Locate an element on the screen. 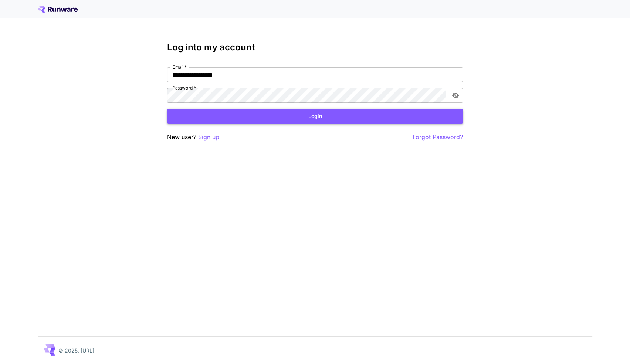 This screenshot has height=364, width=630. p: Sign up is located at coordinates (208, 136).